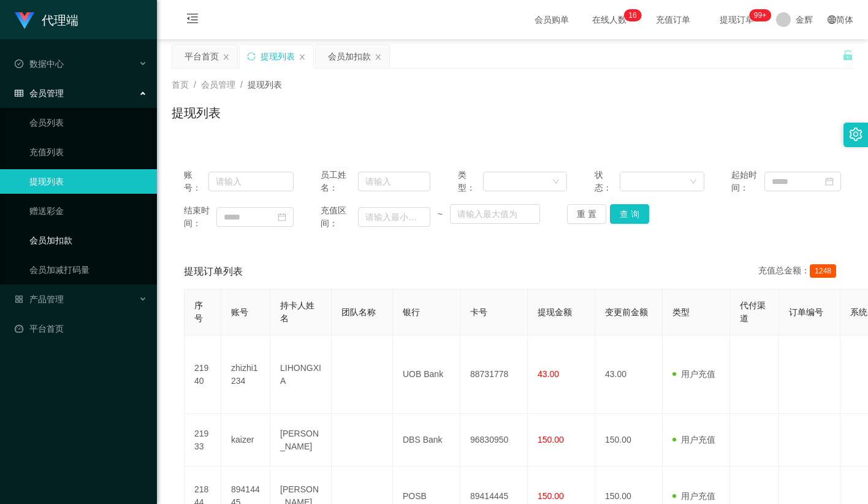 This screenshot has height=504, width=868. I want to click on sup: 16, so click(632, 15).